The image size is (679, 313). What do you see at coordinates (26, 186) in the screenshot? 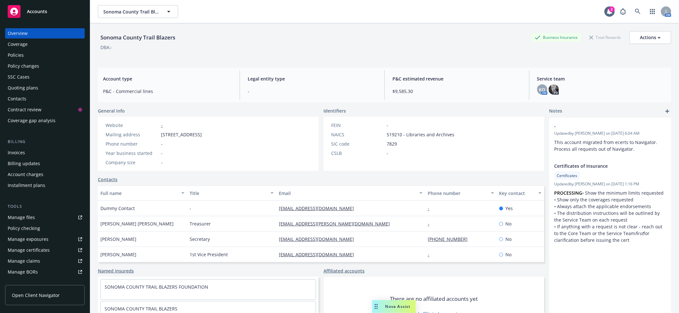
I see `div: Installment plans` at bounding box center [26, 186].